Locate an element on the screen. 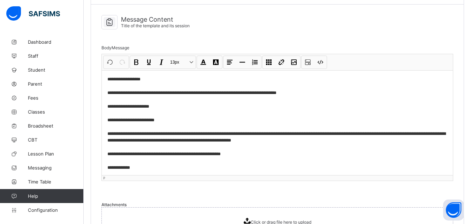  button: Highlight Color is located at coordinates (216, 62).